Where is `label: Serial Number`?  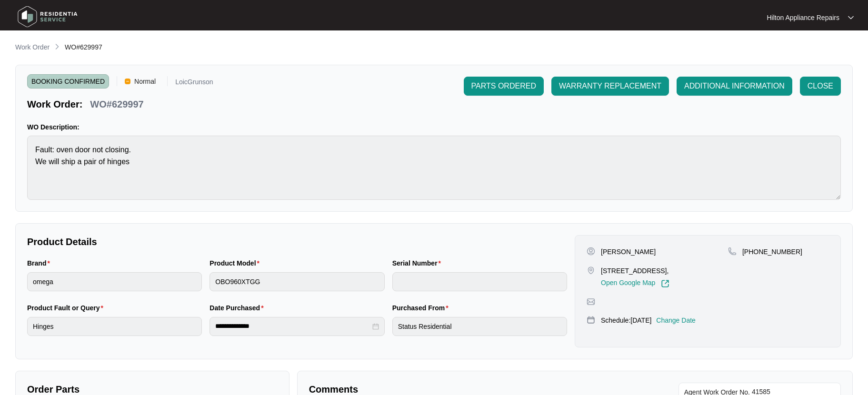 label: Serial Number is located at coordinates (419, 263).